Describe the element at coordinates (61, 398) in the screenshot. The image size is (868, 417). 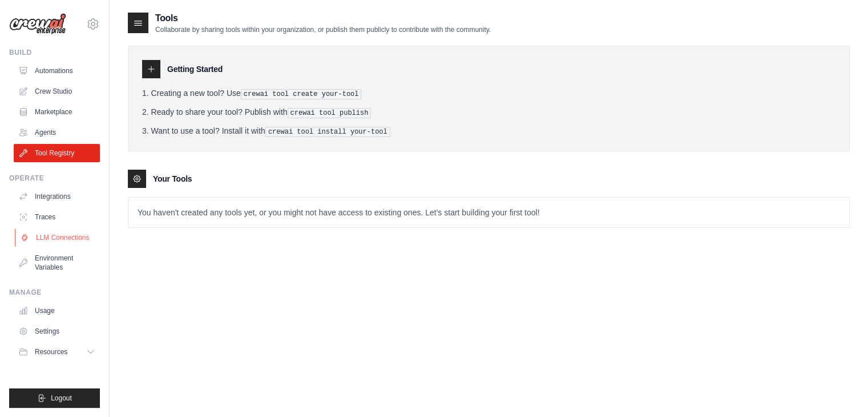
I see `span: Logout` at that location.